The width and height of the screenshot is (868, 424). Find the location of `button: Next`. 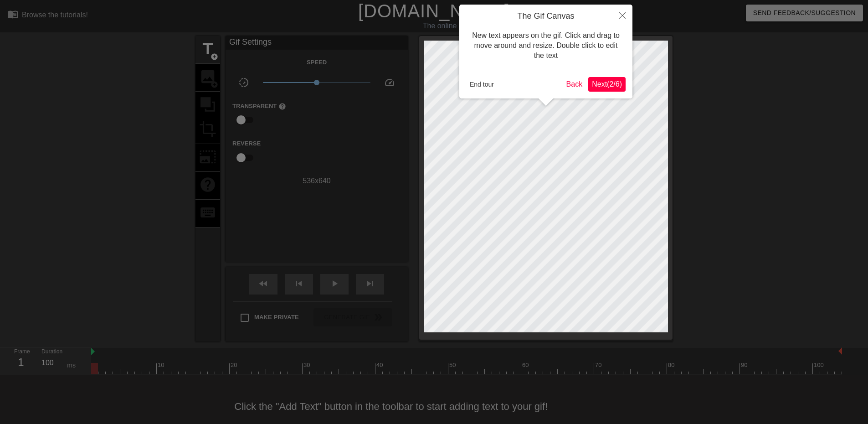

button: Next is located at coordinates (607, 85).